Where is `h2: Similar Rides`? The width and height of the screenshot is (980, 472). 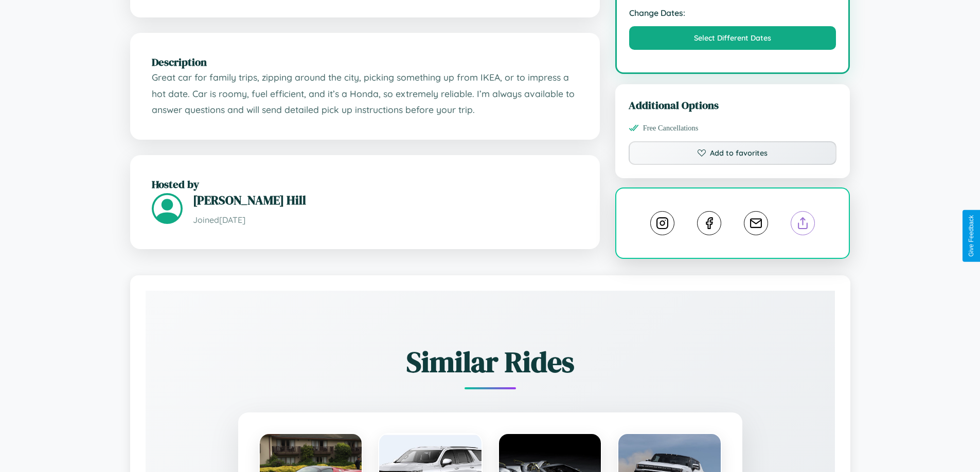 h2: Similar Rides is located at coordinates (490, 362).